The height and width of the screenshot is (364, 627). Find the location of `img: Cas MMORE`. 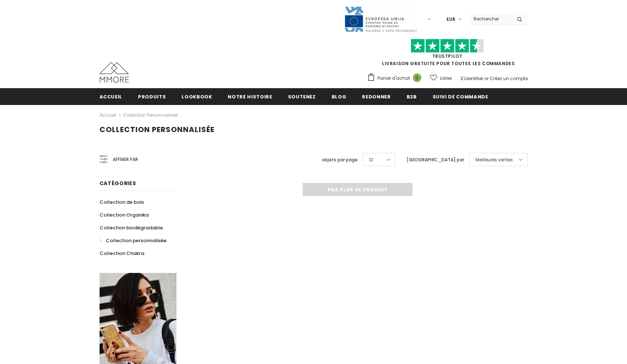

img: Cas MMORE is located at coordinates (114, 73).